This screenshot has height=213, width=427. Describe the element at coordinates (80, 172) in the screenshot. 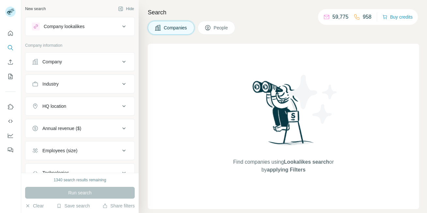

I see `button: Technologies` at that location.